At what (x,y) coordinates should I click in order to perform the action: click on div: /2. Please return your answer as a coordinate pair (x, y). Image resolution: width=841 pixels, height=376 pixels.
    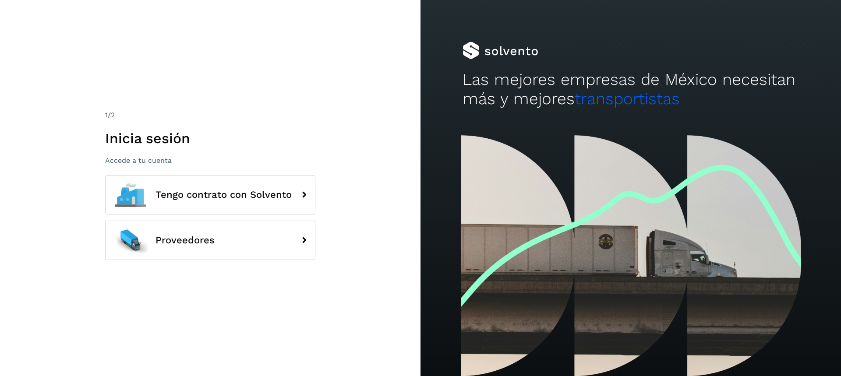
    Looking at the image, I should click on (210, 115).